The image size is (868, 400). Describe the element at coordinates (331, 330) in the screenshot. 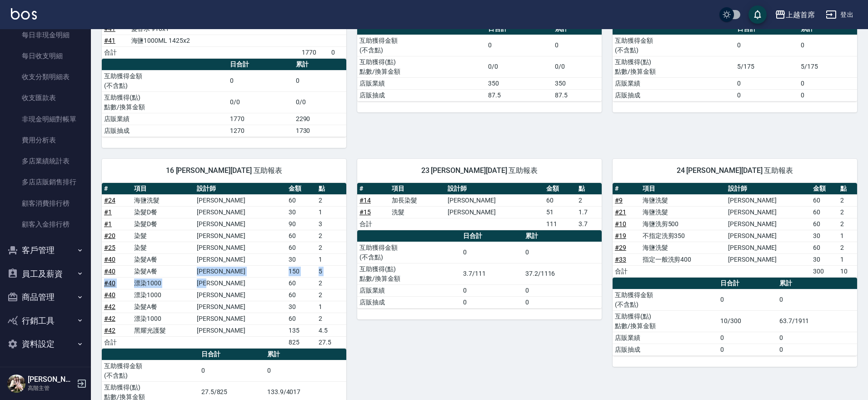

I see `td: 4.5` at that location.